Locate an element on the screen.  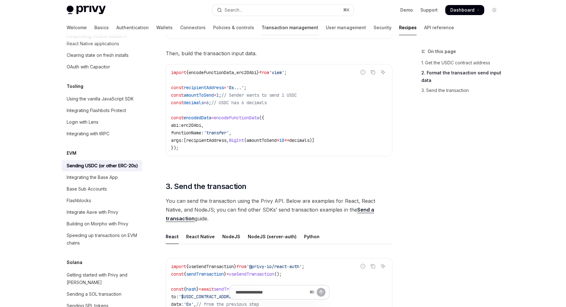
a: Sending a SOL transaction is located at coordinates (102, 295).